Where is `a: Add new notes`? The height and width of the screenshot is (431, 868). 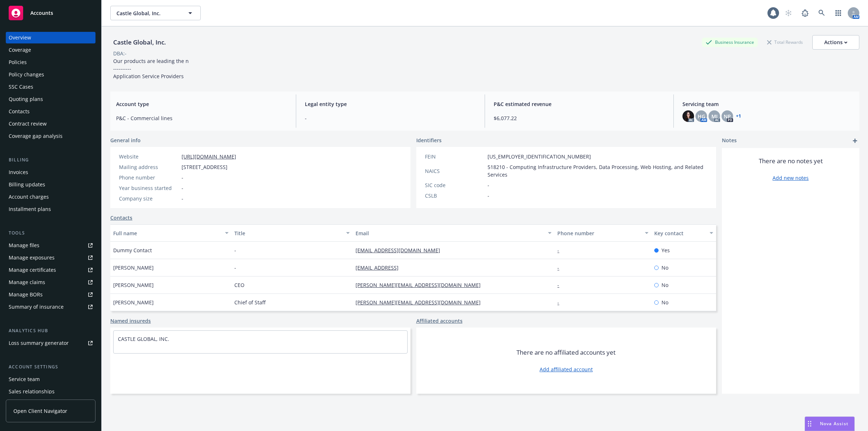 a: Add new notes is located at coordinates (790, 178).